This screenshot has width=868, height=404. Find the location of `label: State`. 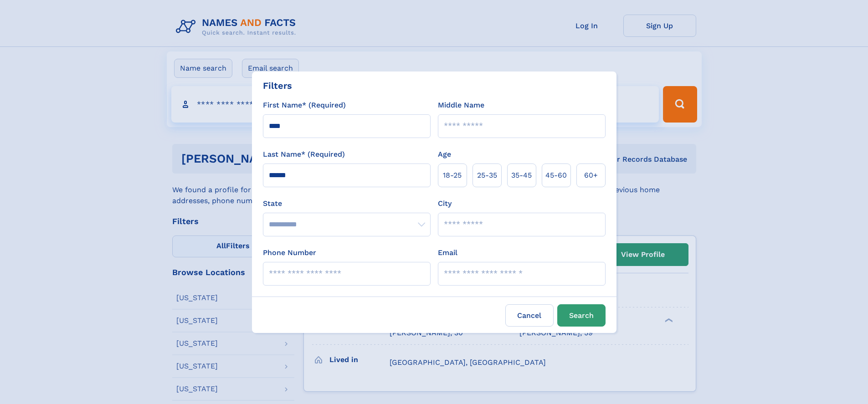

label: State is located at coordinates (347, 204).